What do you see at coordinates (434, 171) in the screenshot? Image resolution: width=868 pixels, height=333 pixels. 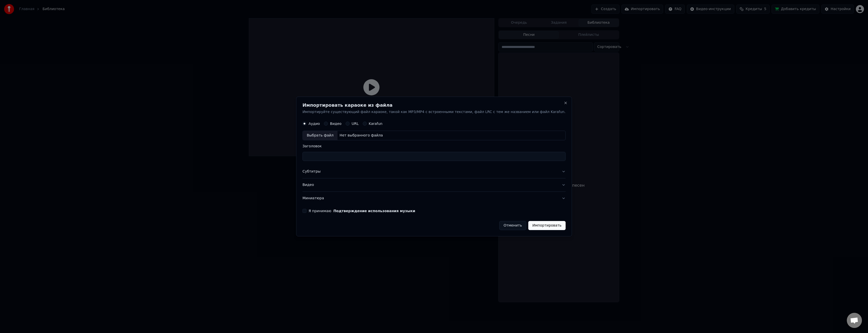 I see `button: Субтитры` at bounding box center [434, 171].